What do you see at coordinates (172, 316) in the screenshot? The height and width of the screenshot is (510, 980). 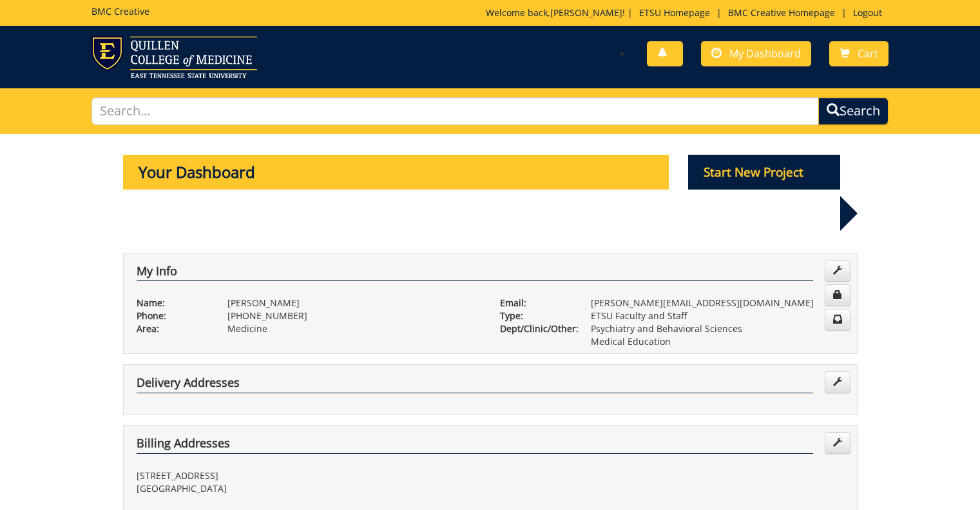 I see `p: Phone:` at bounding box center [172, 316].